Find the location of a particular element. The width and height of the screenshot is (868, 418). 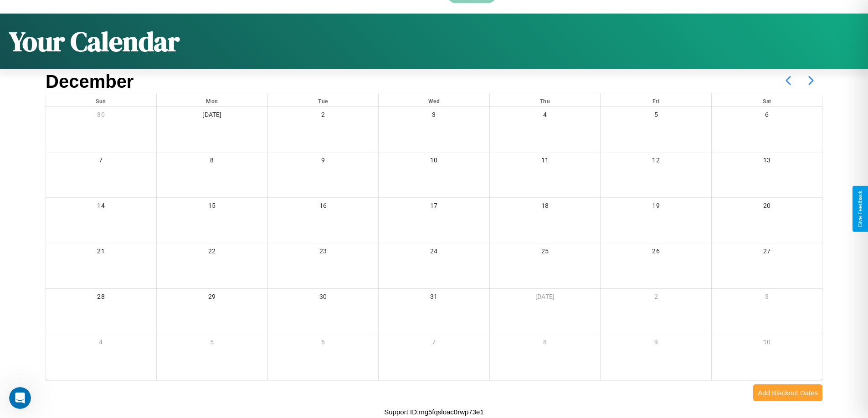

div: 23 is located at coordinates (323, 253).